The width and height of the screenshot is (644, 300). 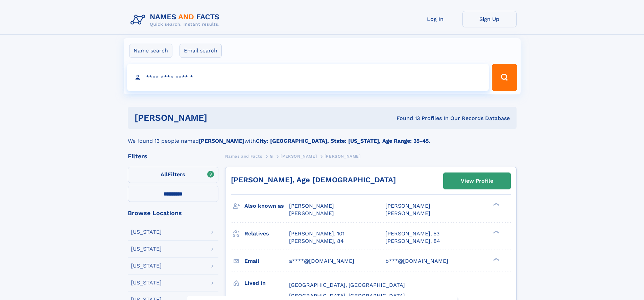 What do you see at coordinates (267, 283) in the screenshot?
I see `h3: Lived in` at bounding box center [267, 283].